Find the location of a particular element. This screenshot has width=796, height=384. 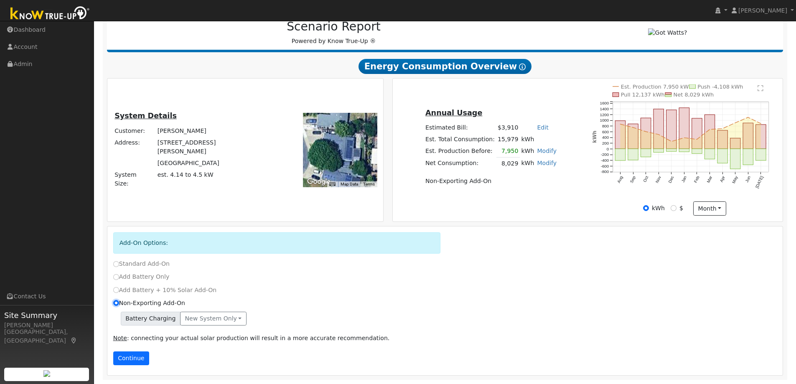

text: Aug is located at coordinates (619, 179).